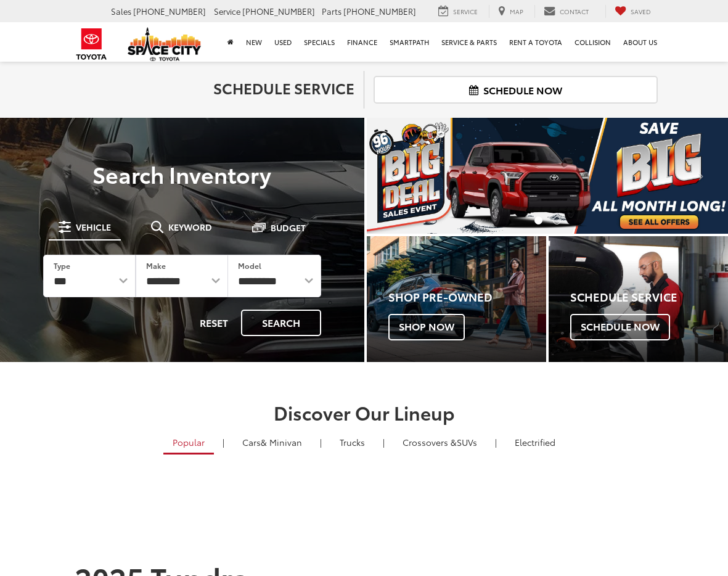  What do you see at coordinates (592, 42) in the screenshot?
I see `a: Collision` at bounding box center [592, 42].